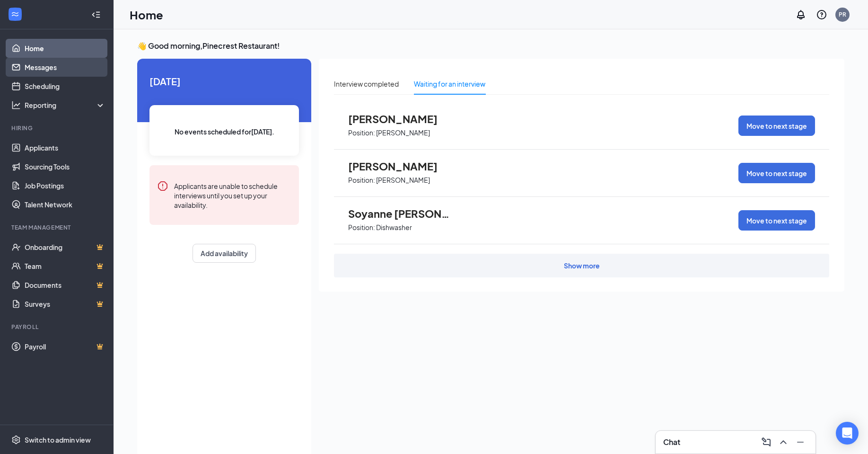 Image resolution: width=868 pixels, height=454 pixels. What do you see at coordinates (821, 15) in the screenshot?
I see `svg: QuestionInfo` at bounding box center [821, 15].